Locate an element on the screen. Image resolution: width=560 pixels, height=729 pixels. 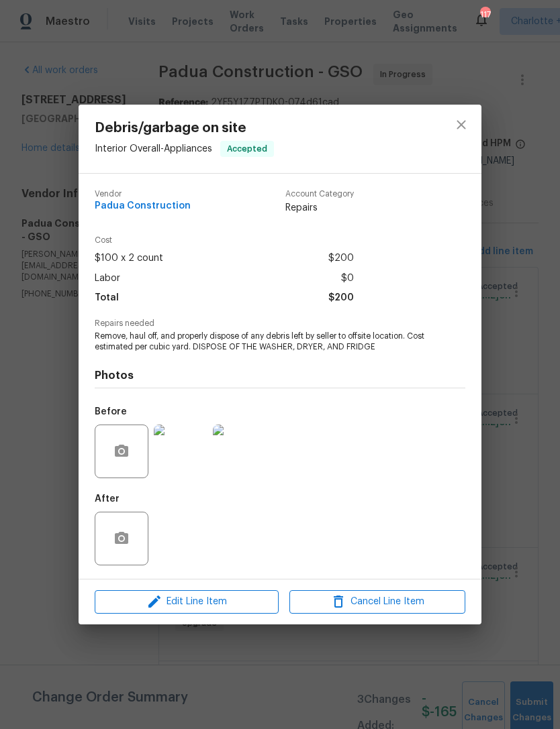
span: Vendor is located at coordinates (143, 194).